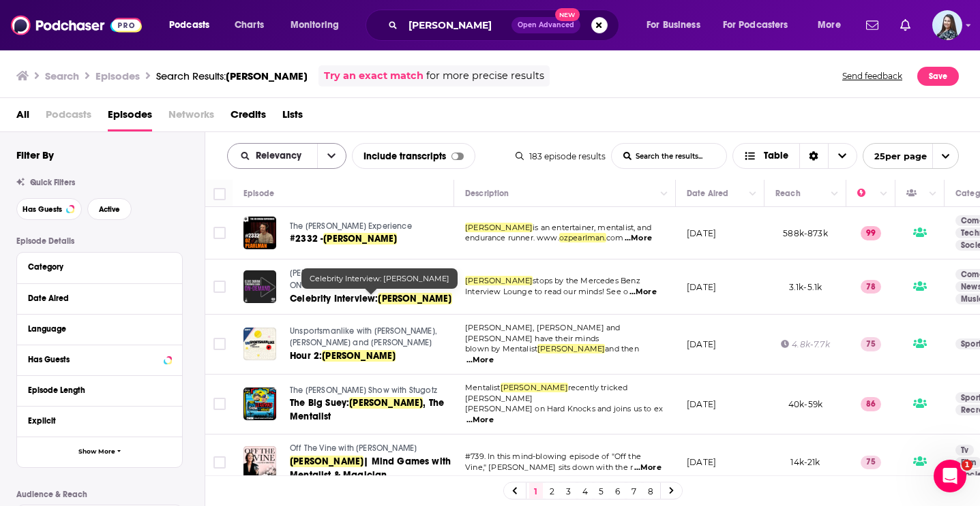 The width and height of the screenshot is (980, 506). I want to click on span: Quick Filters, so click(53, 183).